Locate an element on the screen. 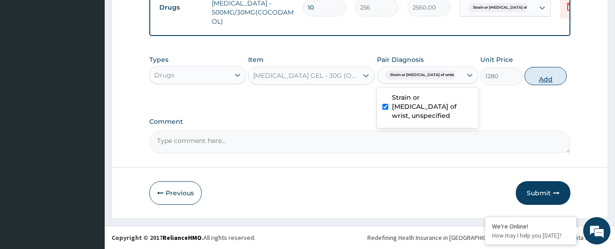 The height and width of the screenshot is (249, 615). strong: Copyright © 2017 . is located at coordinates (157, 238).